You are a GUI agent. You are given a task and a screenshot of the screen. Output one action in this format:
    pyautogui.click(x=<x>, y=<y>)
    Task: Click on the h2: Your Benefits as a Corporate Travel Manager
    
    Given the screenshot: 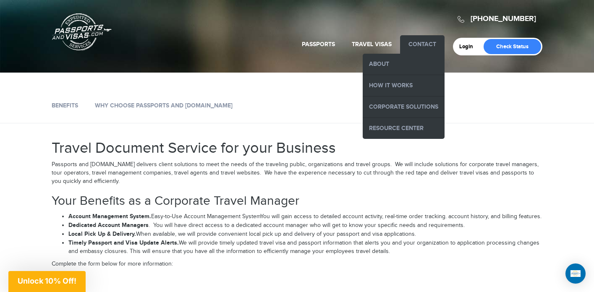 What is the action you would take?
    pyautogui.click(x=297, y=201)
    